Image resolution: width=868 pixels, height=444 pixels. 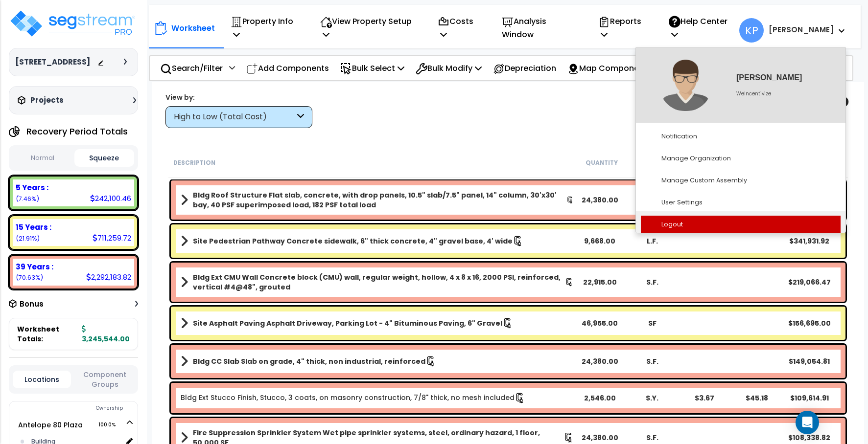 I want to click on b: Site Asphalt Paving Asphalt Driveway, Parking Lot - 4" Bituminous Paving, 6" Gravel, so click(x=347, y=324).